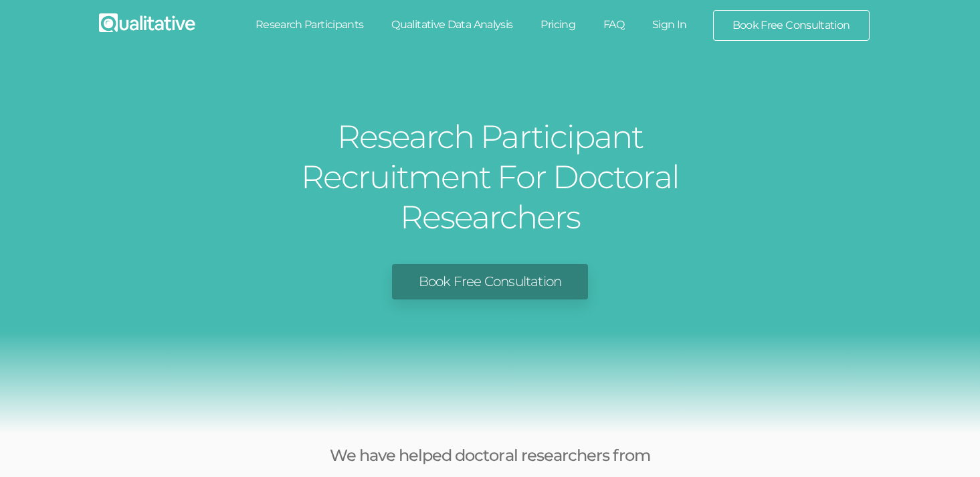 Image resolution: width=980 pixels, height=477 pixels. What do you see at coordinates (670, 24) in the screenshot?
I see `a: Sign In` at bounding box center [670, 24].